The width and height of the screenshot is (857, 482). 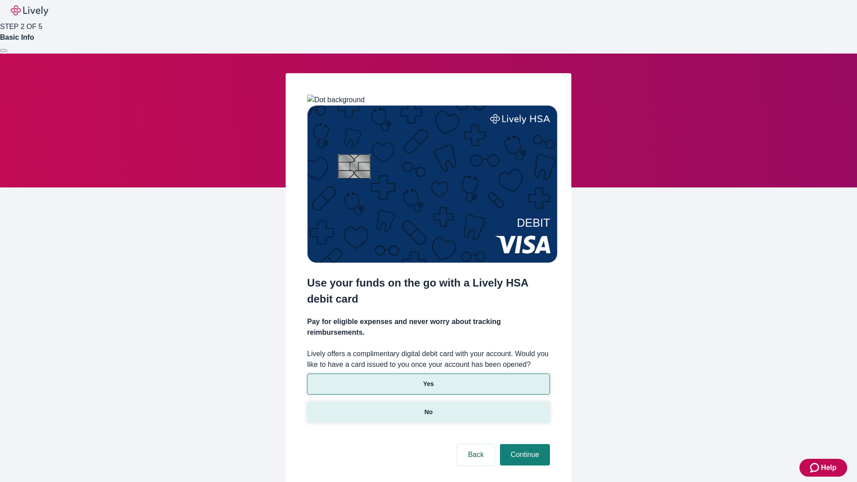 I want to click on img: Dot background, so click(x=336, y=100).